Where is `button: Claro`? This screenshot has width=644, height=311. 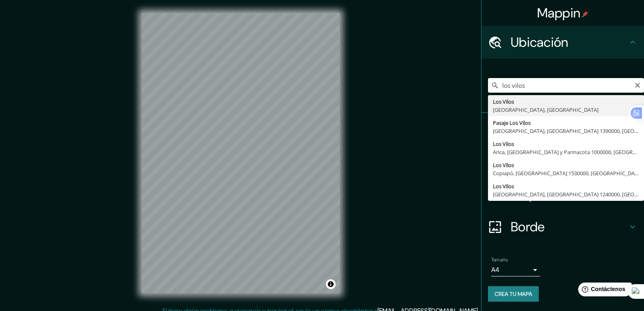 button: Claro is located at coordinates (638, 84).